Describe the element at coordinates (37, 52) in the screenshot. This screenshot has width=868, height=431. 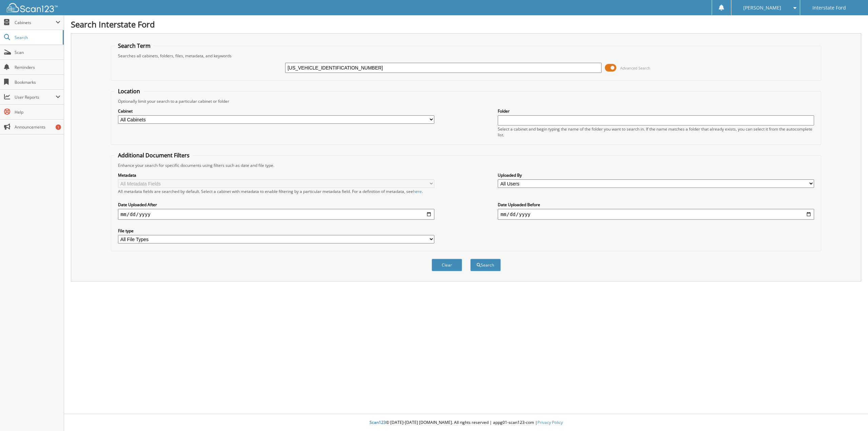
I see `span: Scan` at that location.